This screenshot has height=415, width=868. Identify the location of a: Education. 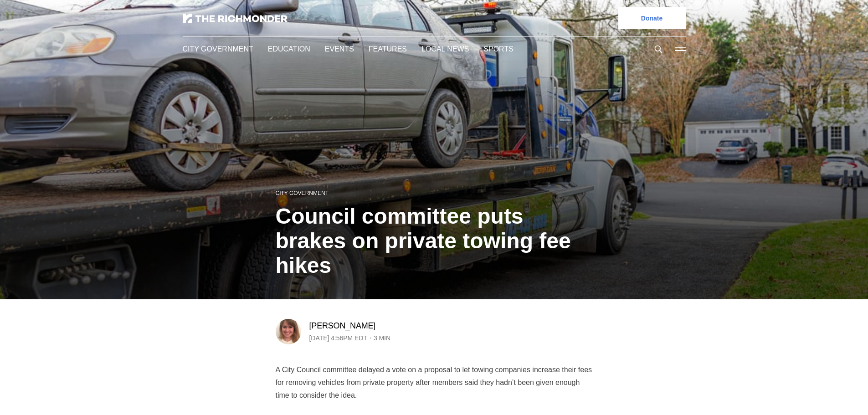
(286, 49).